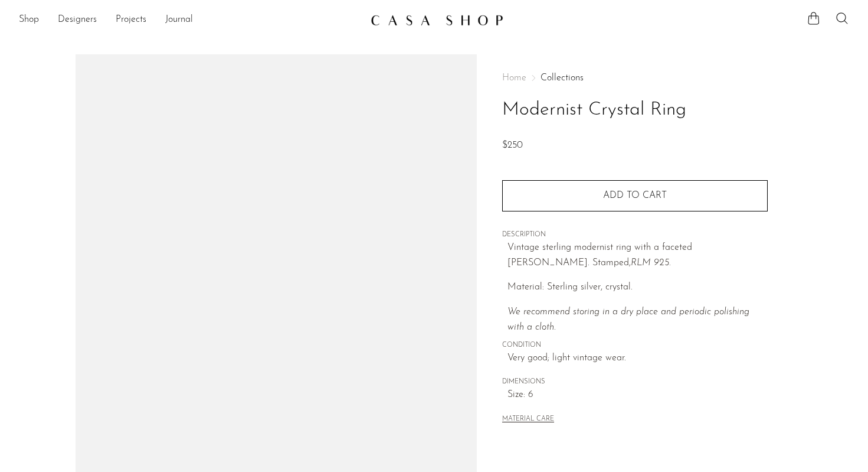 This screenshot has width=868, height=472. Describe the element at coordinates (514, 78) in the screenshot. I see `span: Home` at that location.